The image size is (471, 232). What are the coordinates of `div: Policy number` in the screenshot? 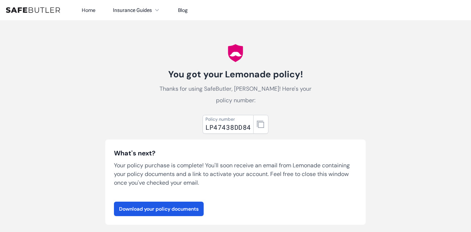 It's located at (228, 119).